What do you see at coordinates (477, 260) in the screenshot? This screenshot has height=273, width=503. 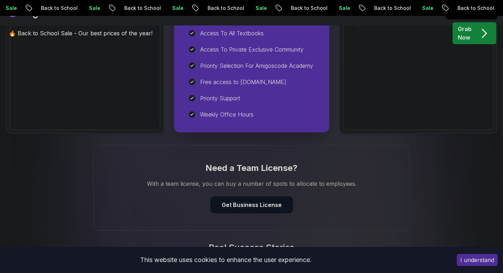 I see `button: Accept cookies` at bounding box center [477, 260].